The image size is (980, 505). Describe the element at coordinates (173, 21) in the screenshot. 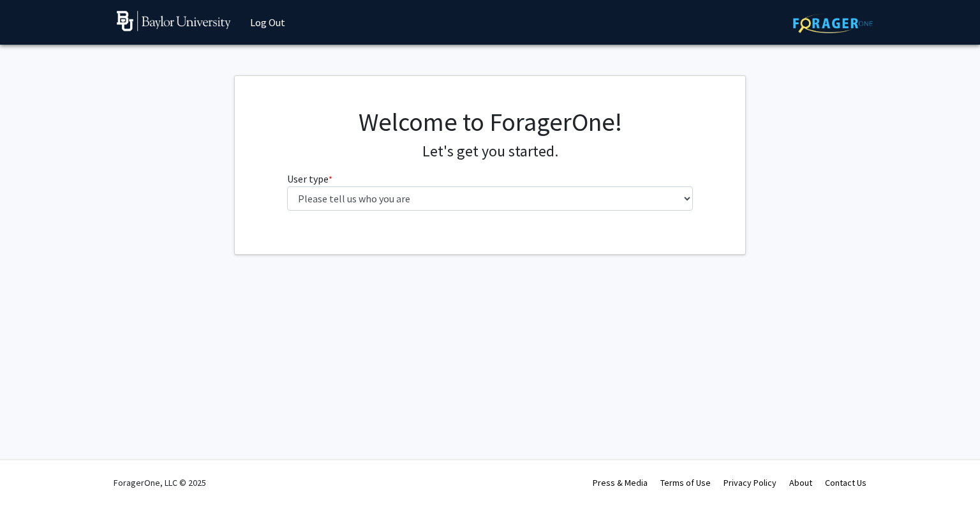

I see `img: Baylor University Logo` at that location.